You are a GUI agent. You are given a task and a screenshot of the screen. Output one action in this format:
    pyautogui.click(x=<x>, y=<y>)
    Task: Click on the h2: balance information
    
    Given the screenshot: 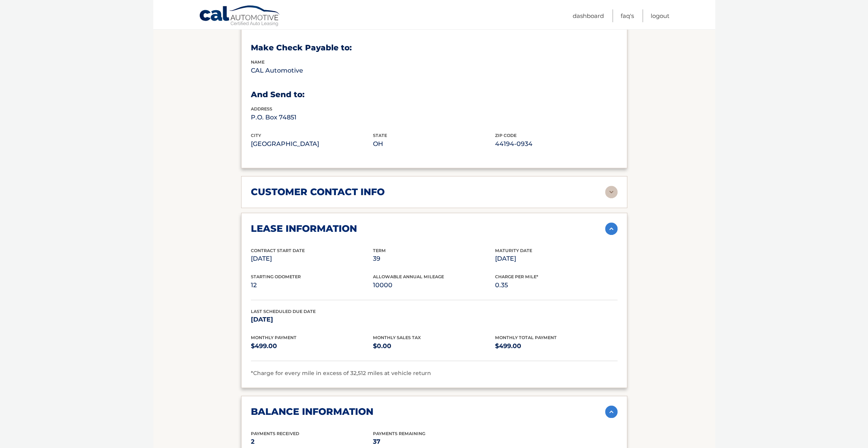 What is the action you would take?
    pyautogui.click(x=313, y=411)
    